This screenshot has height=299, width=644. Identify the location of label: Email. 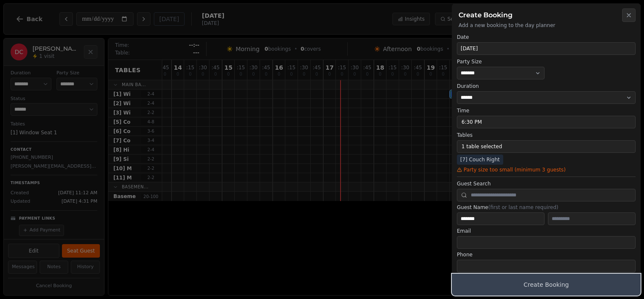
(546, 231).